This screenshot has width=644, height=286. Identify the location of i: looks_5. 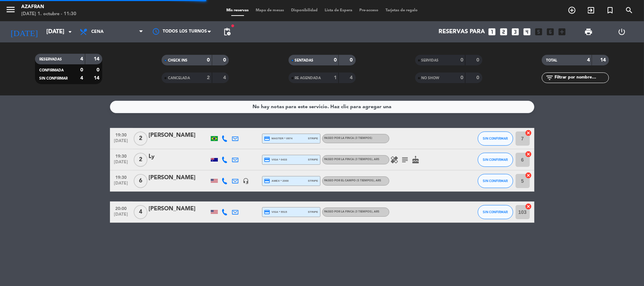
(539, 32).